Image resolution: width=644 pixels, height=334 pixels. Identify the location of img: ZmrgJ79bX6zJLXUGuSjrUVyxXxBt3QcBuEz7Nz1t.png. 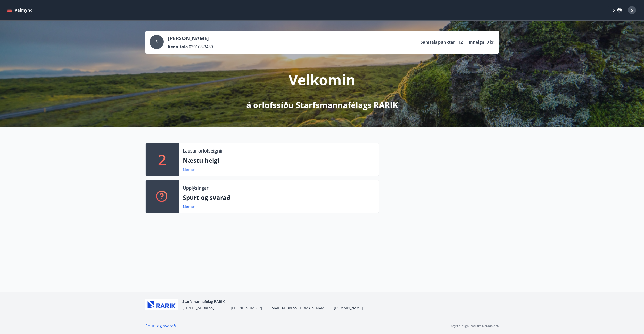
(162, 305).